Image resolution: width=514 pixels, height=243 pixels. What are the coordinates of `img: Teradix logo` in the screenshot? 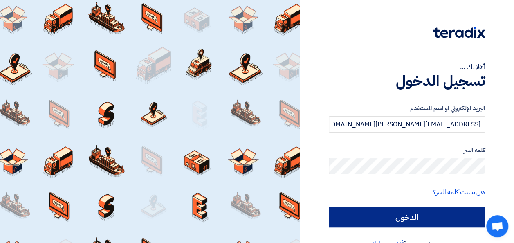 It's located at (459, 32).